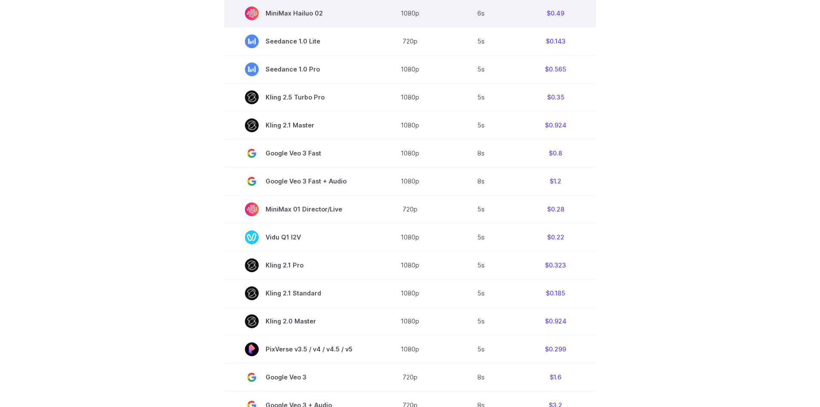  What do you see at coordinates (556, 97) in the screenshot?
I see `td: $0.35` at bounding box center [556, 97].